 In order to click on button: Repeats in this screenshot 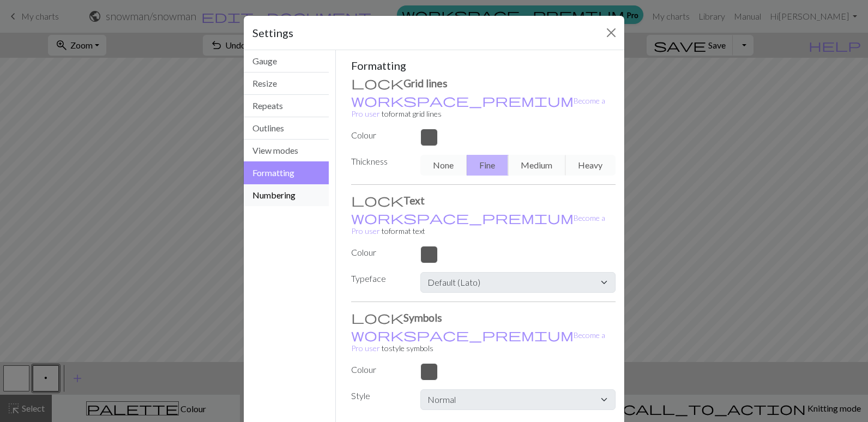, I will do `click(286, 105)`.